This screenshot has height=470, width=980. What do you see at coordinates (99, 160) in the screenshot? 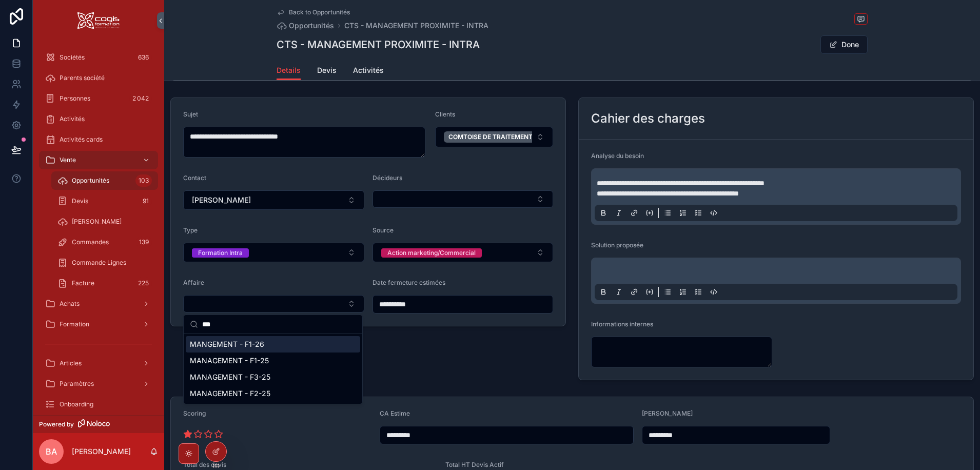
I see `a: Vente` at bounding box center [99, 160].